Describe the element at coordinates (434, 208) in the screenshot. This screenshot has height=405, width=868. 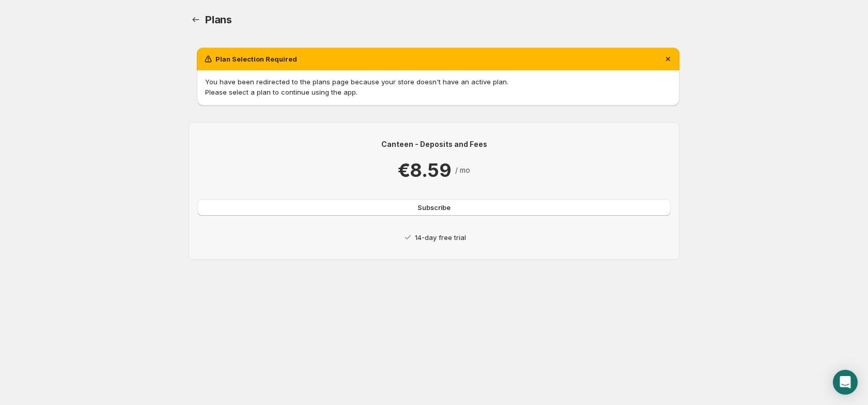
I see `span: Subscribe` at that location.